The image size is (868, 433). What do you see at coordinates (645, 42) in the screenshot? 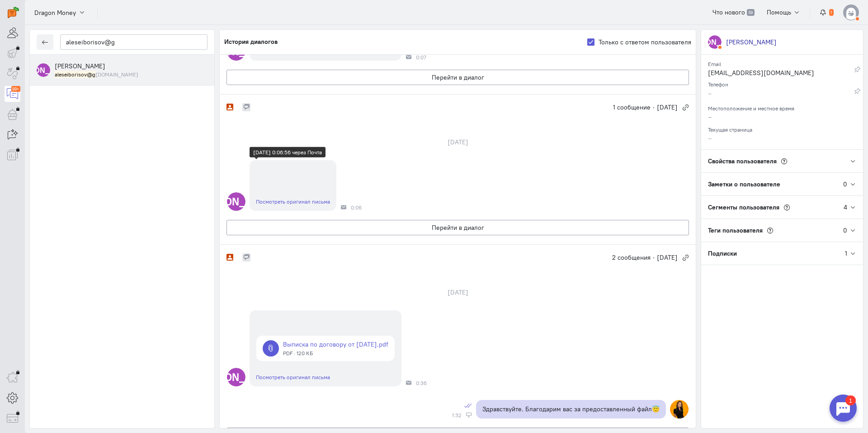
I see `label: Только с ответом пользователя` at bounding box center [645, 42].